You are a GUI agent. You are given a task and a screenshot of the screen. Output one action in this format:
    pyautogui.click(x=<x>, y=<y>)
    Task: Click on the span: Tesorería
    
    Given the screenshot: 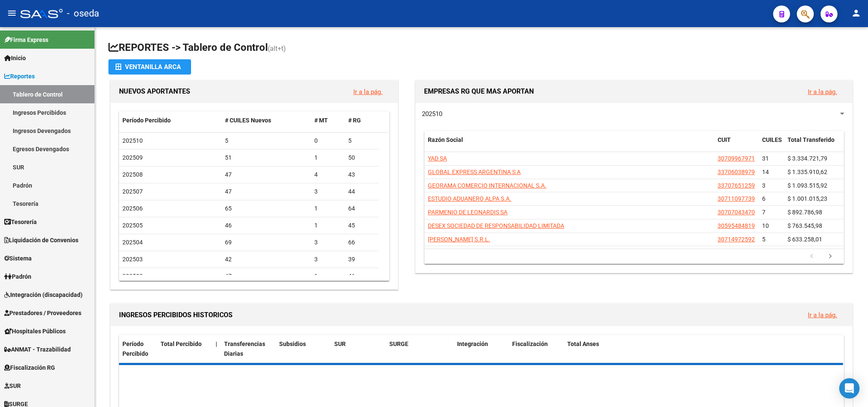 What is the action you would take?
    pyautogui.click(x=20, y=222)
    